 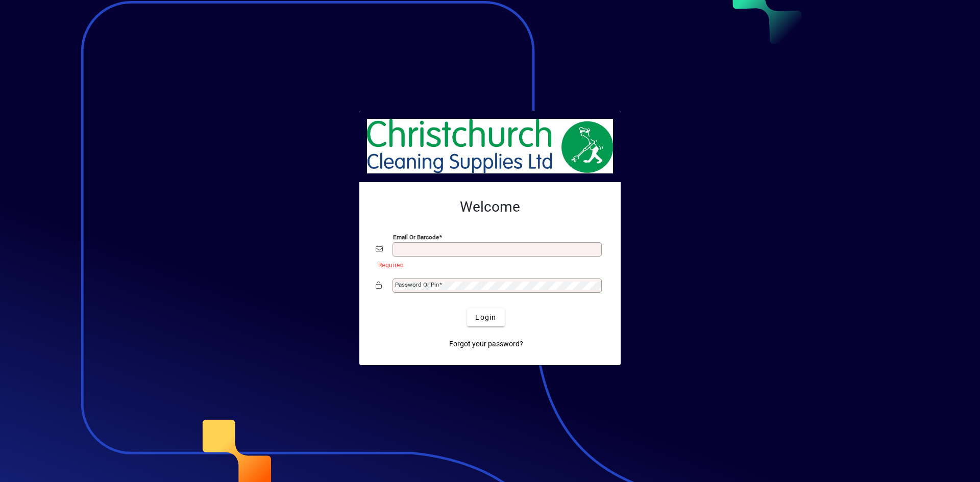 I want to click on mat-label: Password or Pin, so click(x=417, y=285).